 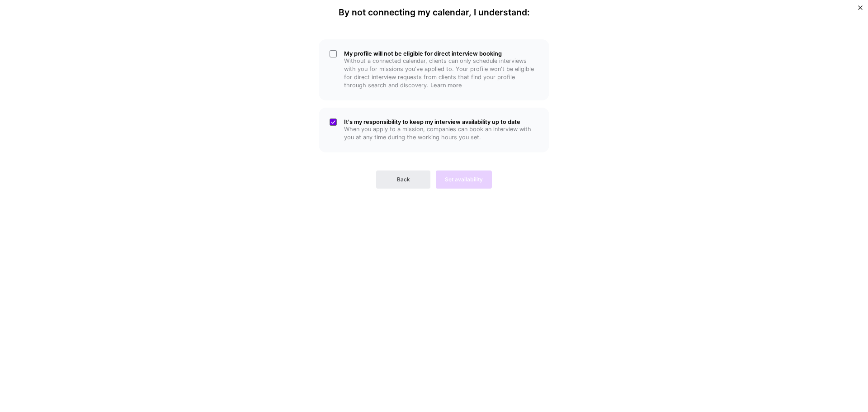 What do you see at coordinates (441, 134) in the screenshot?
I see `p: When you apply to a mission, companies can book an interview with you at any time during the work...` at bounding box center [441, 134].